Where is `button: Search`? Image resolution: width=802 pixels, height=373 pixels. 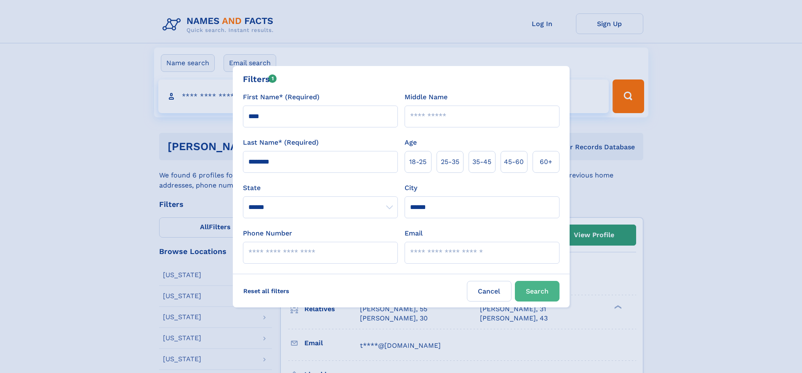 button: Search is located at coordinates (537, 291).